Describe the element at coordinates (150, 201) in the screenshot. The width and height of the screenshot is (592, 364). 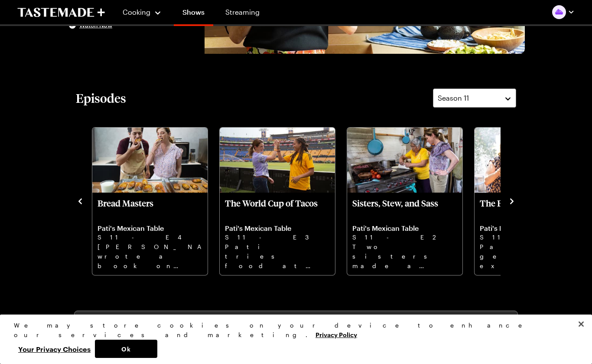
I see `div: Bread Masters` at that location.